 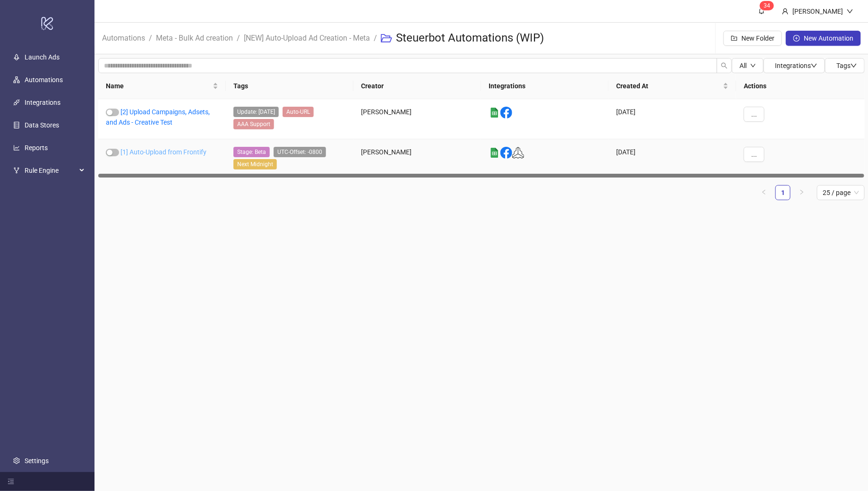 What do you see at coordinates (164, 152) in the screenshot?
I see `a: [1] Auto-Upload from Frontify` at bounding box center [164, 152].